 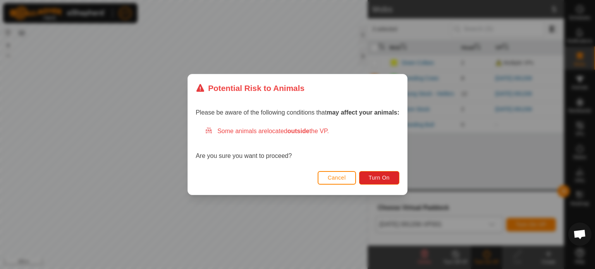 What do you see at coordinates (298, 131) in the screenshot?
I see `span: located the VP.` at bounding box center [298, 131].